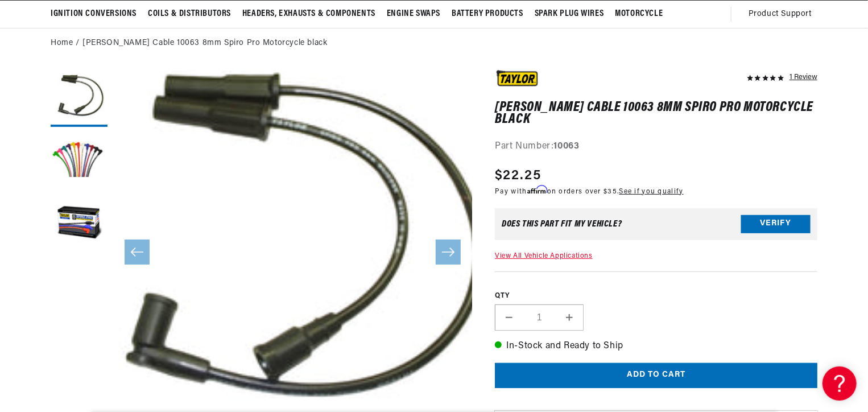 The image size is (868, 412). What do you see at coordinates (449, 252) in the screenshot?
I see `button: Slide right` at bounding box center [449, 252].